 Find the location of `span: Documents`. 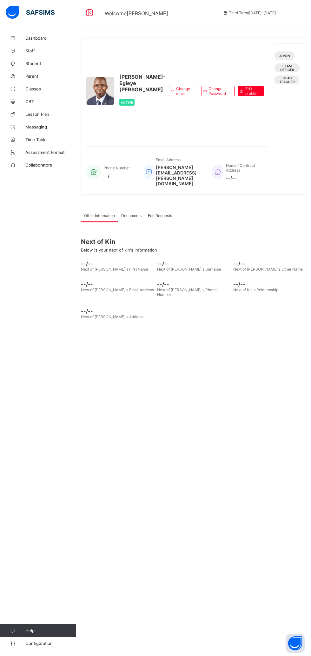

span: Documents is located at coordinates (131, 215).